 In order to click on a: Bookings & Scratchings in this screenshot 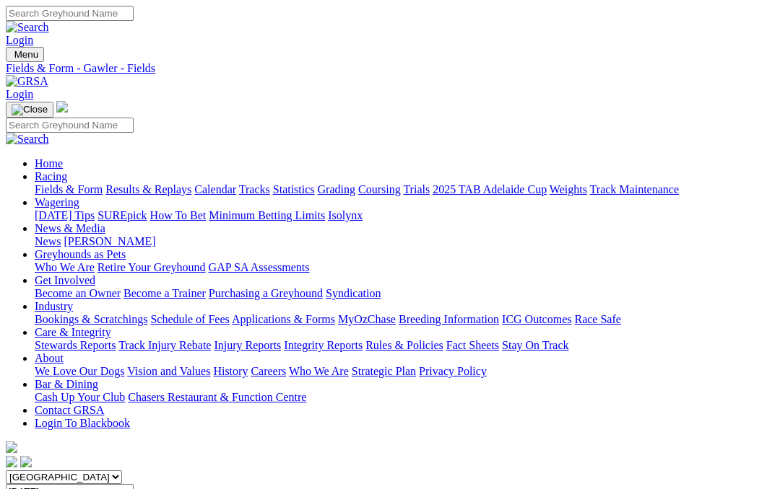, I will do `click(91, 319)`.